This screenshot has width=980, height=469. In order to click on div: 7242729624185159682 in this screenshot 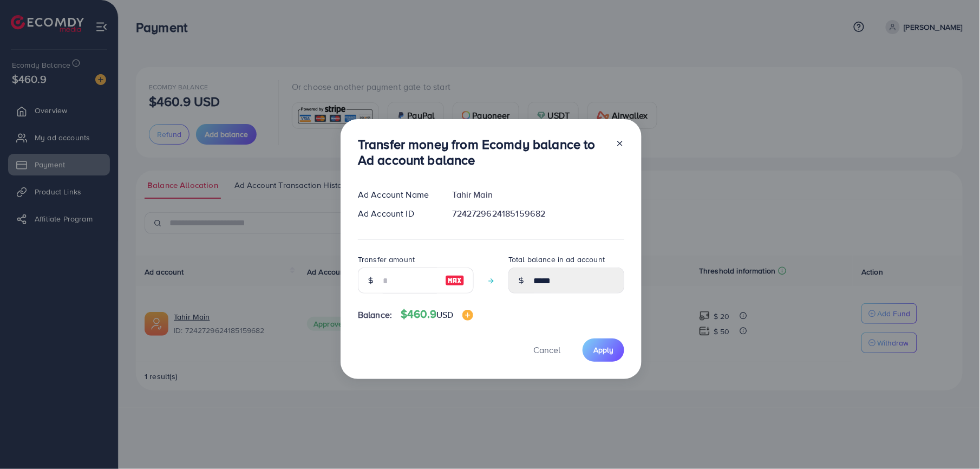, I will do `click(538, 213)`.